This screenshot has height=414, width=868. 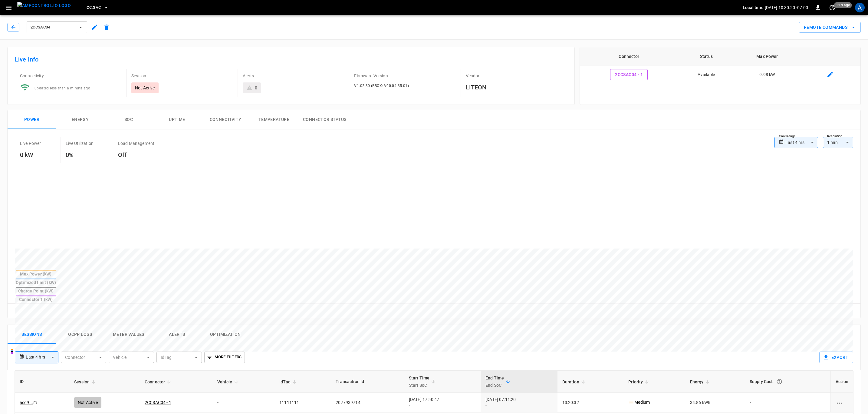 What do you see at coordinates (256, 88) in the screenshot?
I see `div: 0` at bounding box center [256, 88].